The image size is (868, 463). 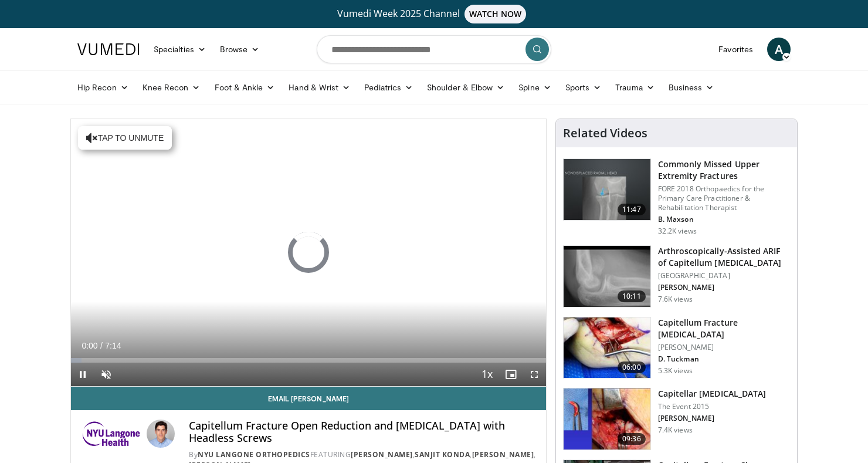 I want to click on a: NYU Langone Orthopedics, so click(x=254, y=455).